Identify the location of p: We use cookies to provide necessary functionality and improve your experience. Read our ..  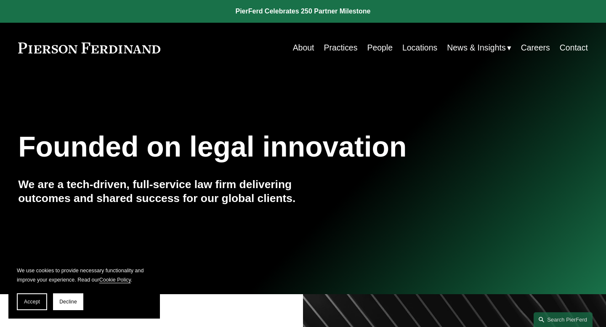
(84, 275).